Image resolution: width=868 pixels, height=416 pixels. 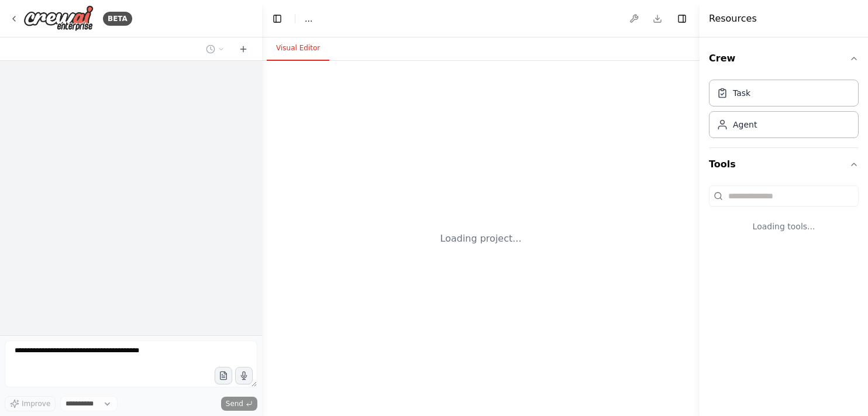 What do you see at coordinates (784, 227) in the screenshot?
I see `div: Loading tools...` at bounding box center [784, 227].